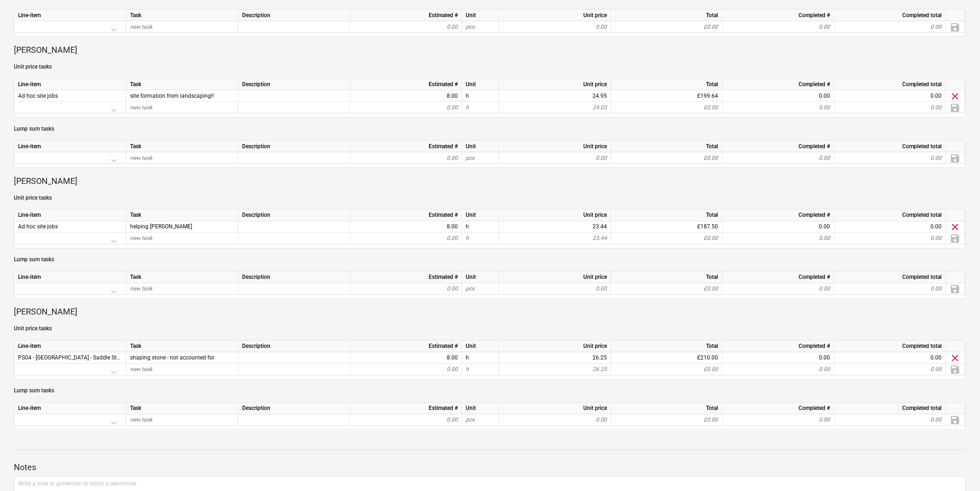  I want to click on div: 26.25, so click(554, 370).